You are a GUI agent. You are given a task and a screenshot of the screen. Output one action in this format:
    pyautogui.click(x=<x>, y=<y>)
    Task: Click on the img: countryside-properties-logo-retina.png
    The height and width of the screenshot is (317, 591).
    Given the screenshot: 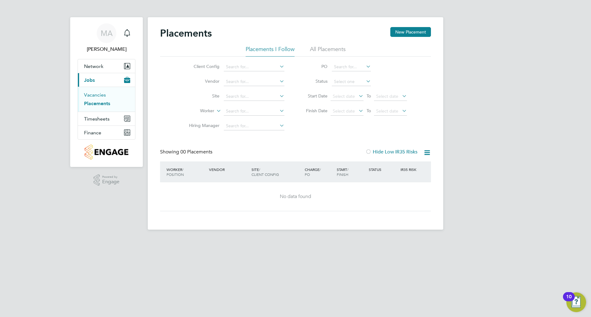 What is the action you would take?
    pyautogui.click(x=106, y=152)
    